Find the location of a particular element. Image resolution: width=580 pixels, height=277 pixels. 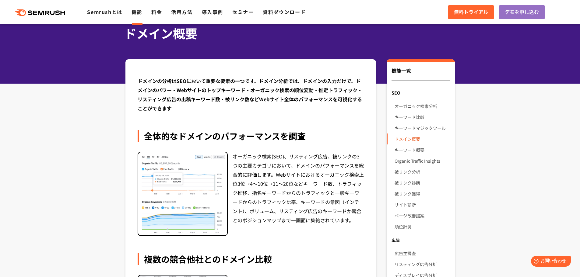

a: Semrushとは is located at coordinates (104, 12).